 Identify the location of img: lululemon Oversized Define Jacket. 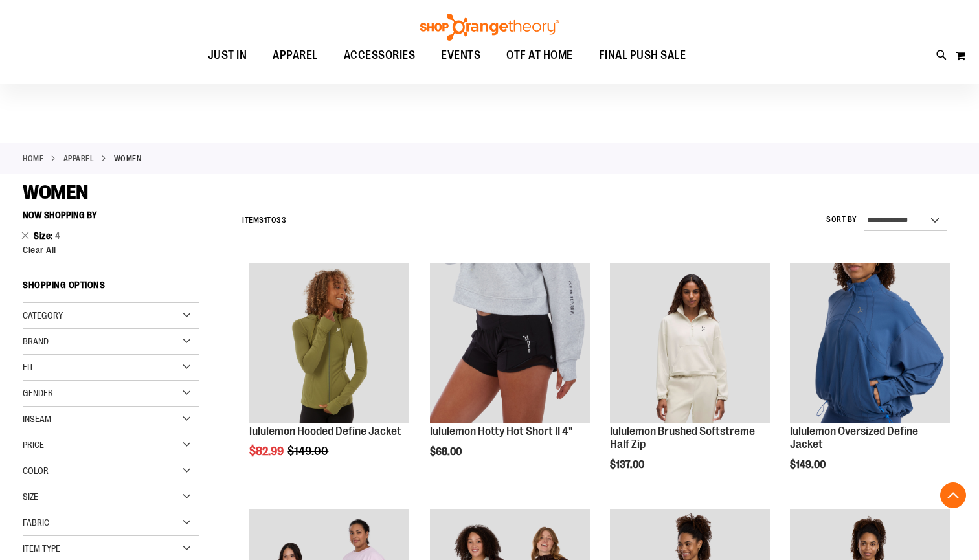
(869, 343).